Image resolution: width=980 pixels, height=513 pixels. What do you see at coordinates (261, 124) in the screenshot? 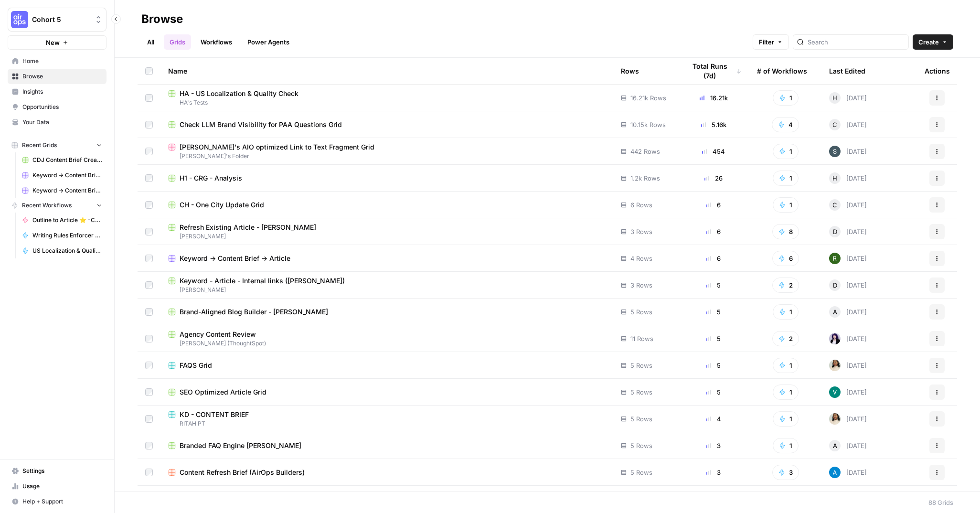
I see `span: Check LLM Brand Visibility for PAA Questions Grid` at bounding box center [261, 124].